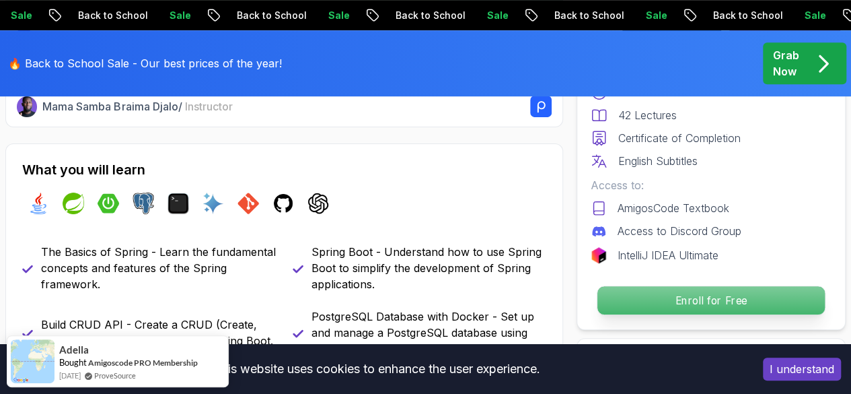 This screenshot has height=394, width=851. I want to click on img: provesource social proof notification image, so click(32, 361).